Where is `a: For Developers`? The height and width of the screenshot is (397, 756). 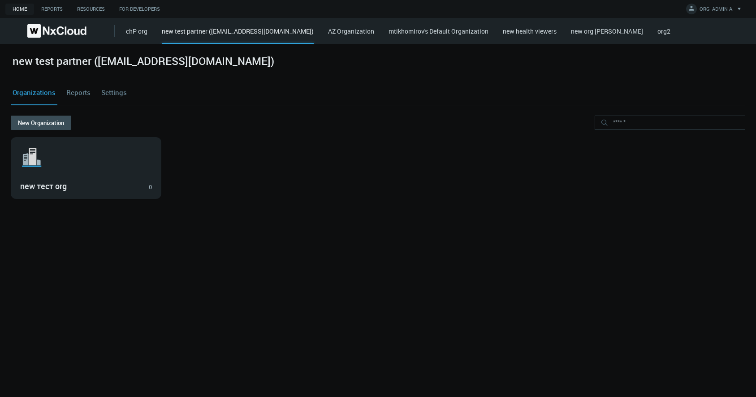 a: For Developers is located at coordinates (139, 9).